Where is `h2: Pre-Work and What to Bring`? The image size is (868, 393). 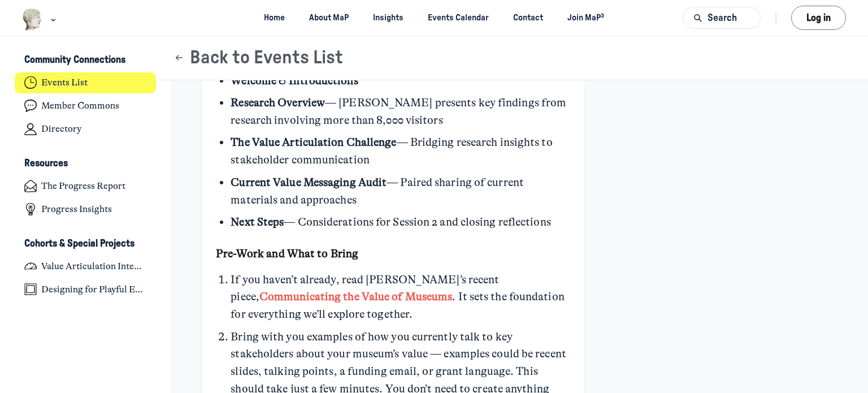
h2: Pre-Work and What to Bring is located at coordinates (393, 254).